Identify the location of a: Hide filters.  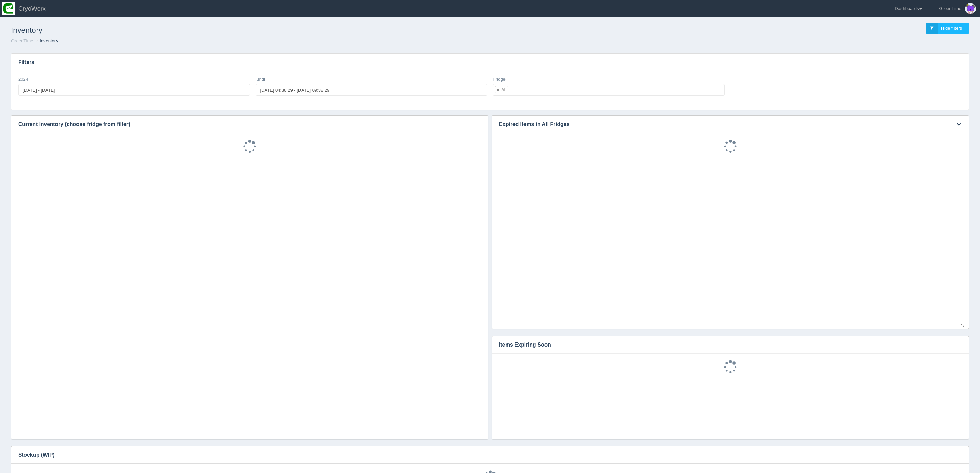
(947, 28).